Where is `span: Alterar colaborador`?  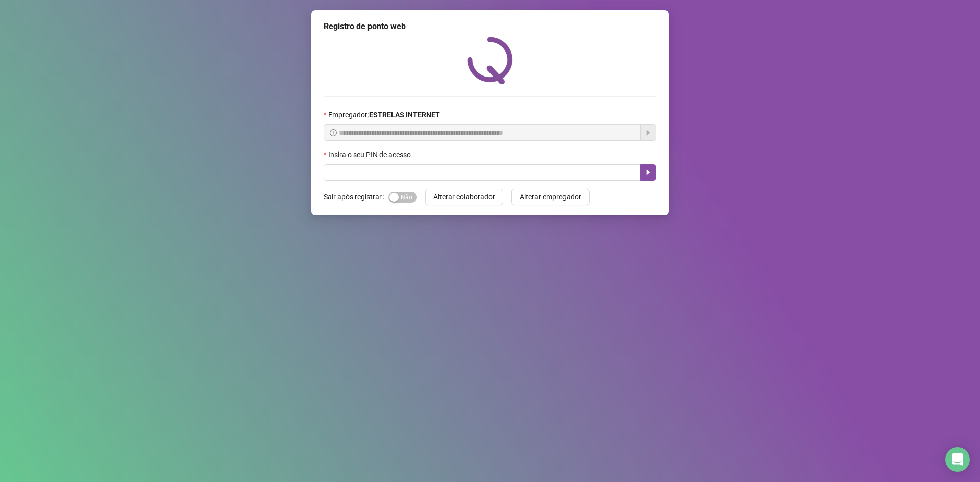 span: Alterar colaborador is located at coordinates (464, 197).